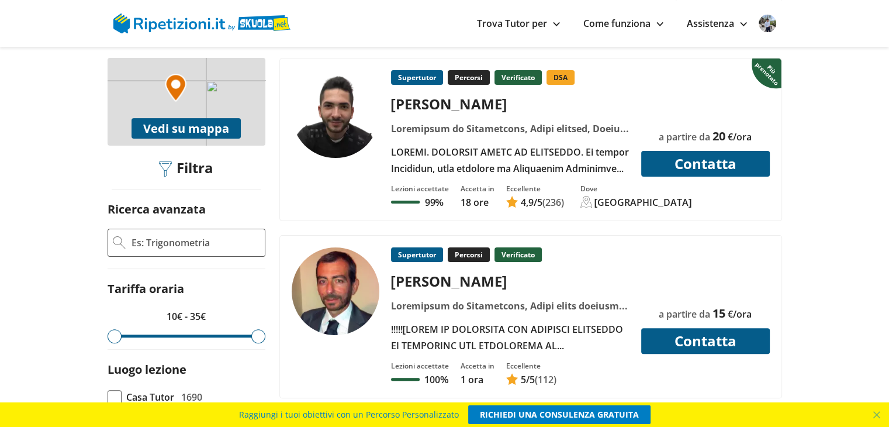  What do you see at coordinates (636, 188) in the screenshot?
I see `div: Dove` at bounding box center [636, 188].